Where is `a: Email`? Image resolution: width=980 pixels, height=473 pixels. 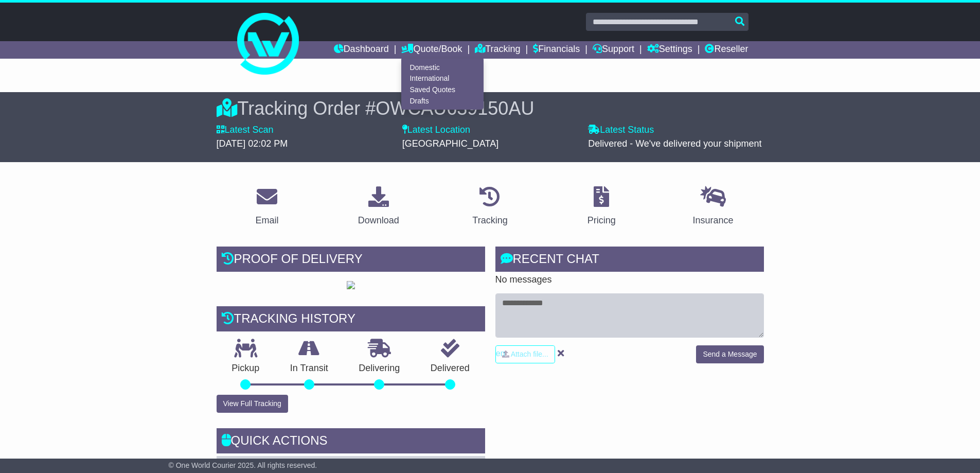
a: Email is located at coordinates (267, 207).